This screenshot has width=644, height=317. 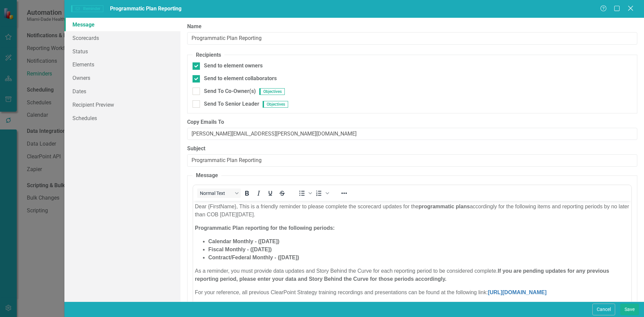 I want to click on button: Save, so click(x=629, y=309).